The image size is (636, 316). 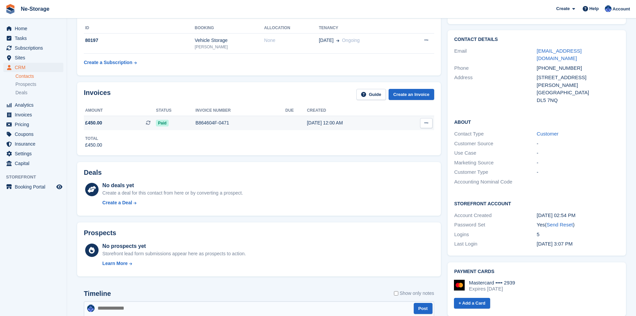 I want to click on a: Customer, so click(x=547, y=133).